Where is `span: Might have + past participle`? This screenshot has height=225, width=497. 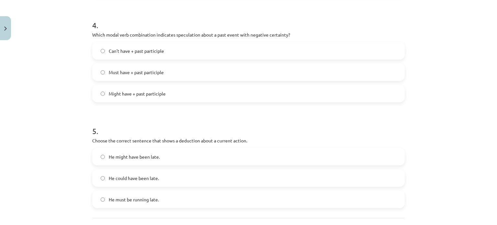
span: Might have + past participle is located at coordinates (137, 94).